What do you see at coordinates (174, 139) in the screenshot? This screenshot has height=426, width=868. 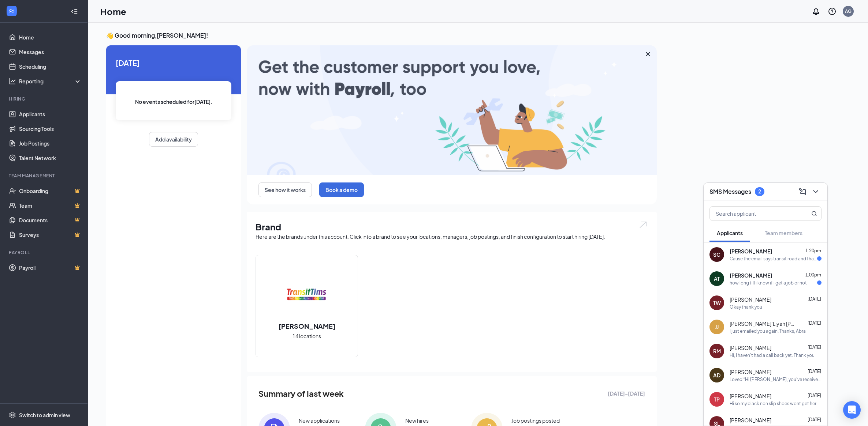 I see `button: Add availability` at bounding box center [174, 139].